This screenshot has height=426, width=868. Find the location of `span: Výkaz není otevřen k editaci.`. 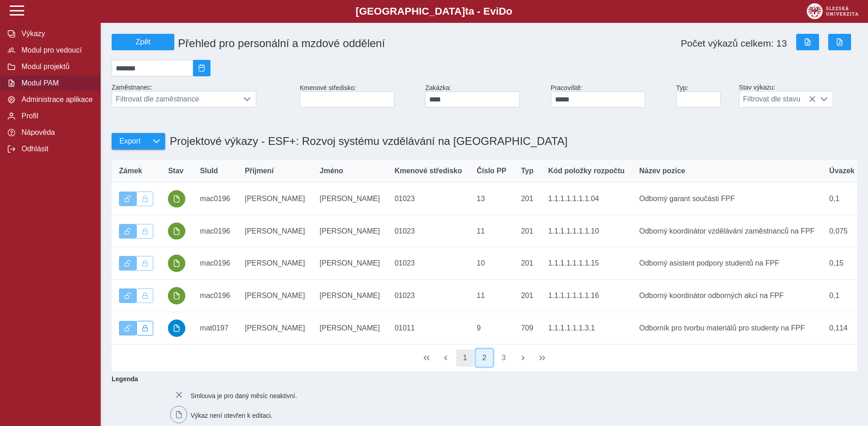

span: Výkaz není otevřen k editaci. is located at coordinates (231, 415).